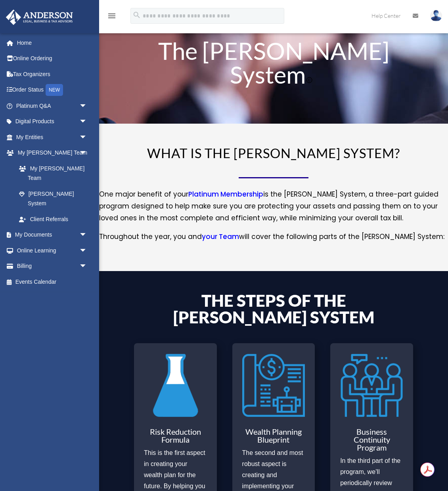 The image size is (448, 491). I want to click on img: Risk Reduction Formula, so click(175, 385).